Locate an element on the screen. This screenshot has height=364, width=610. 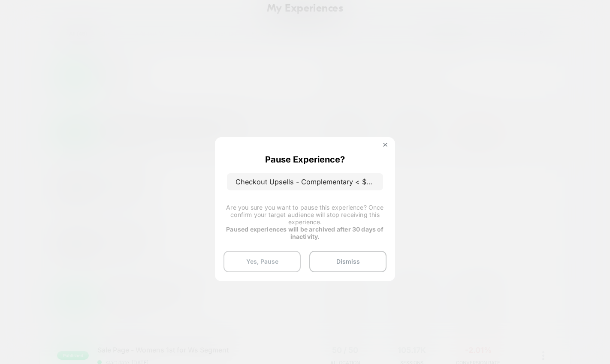
strong: Paused experiences will be archived after 30 days of inactivity. is located at coordinates (305, 233).